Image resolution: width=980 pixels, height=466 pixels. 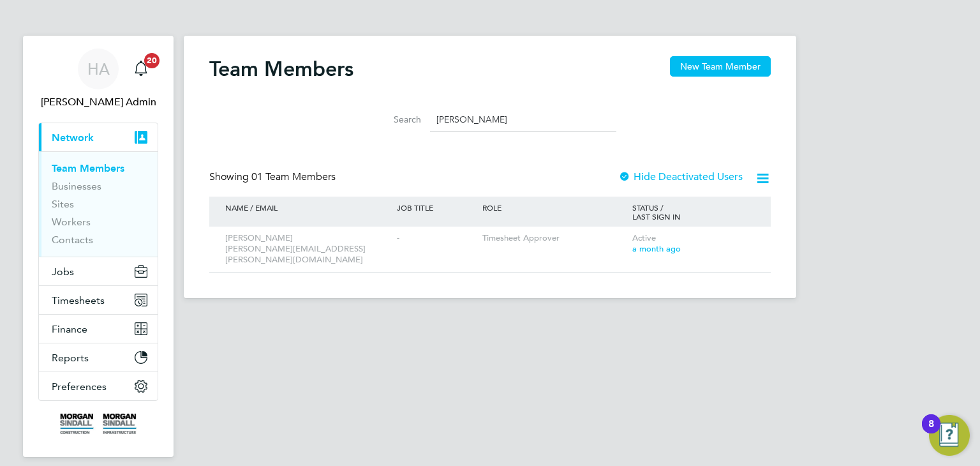 I want to click on span: Preferences, so click(x=79, y=387).